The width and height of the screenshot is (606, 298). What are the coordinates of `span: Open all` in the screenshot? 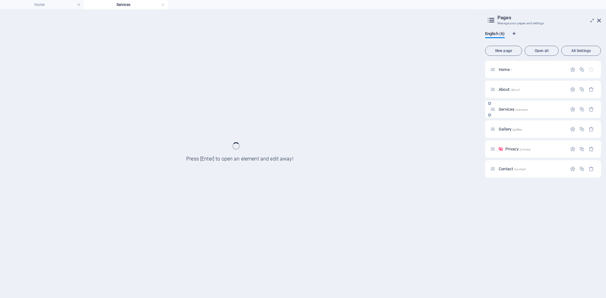 It's located at (542, 51).